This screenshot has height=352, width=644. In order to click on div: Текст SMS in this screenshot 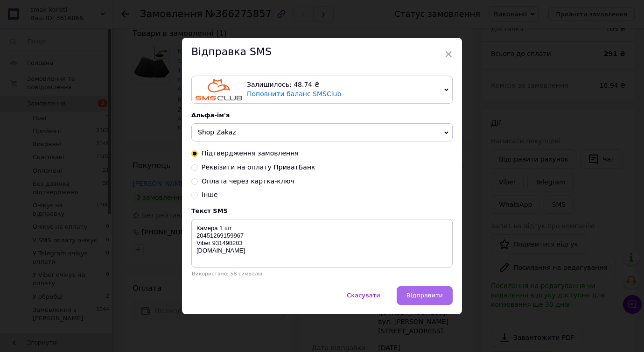, I will do `click(322, 211)`.